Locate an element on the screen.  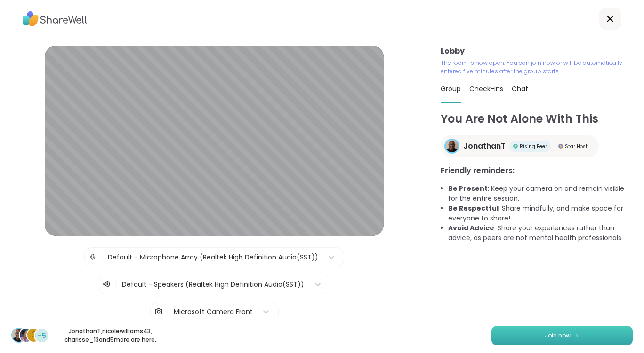
img: Microphone is located at coordinates (93, 257).